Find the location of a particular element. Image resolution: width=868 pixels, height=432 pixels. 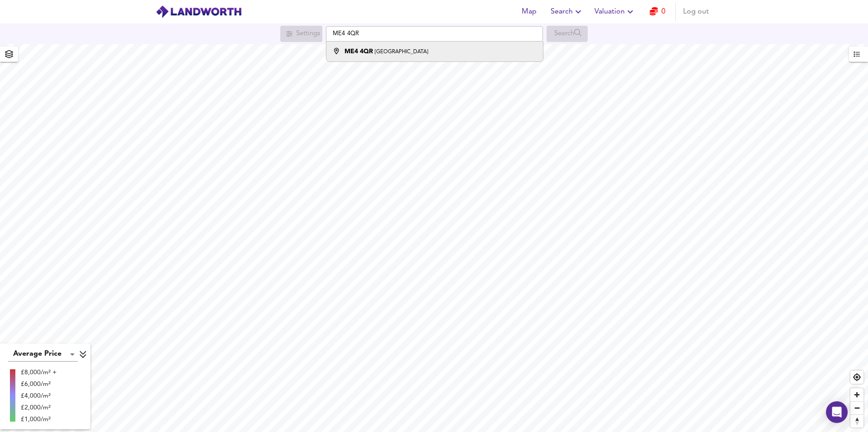

button: Search is located at coordinates (566, 12).